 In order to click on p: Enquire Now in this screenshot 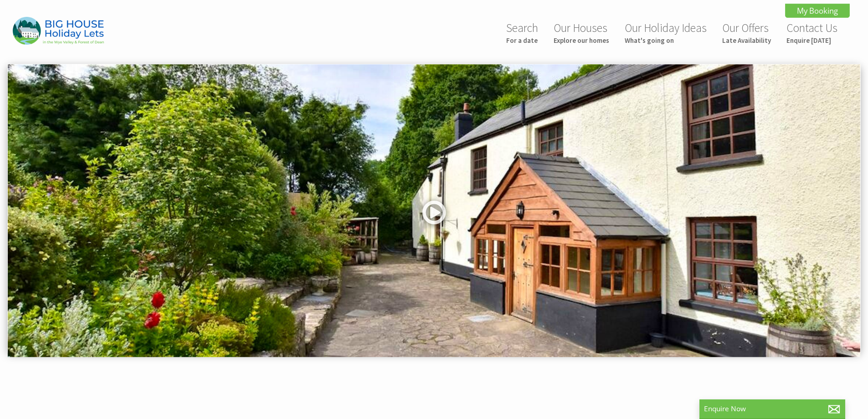, I will do `click(772, 409)`.